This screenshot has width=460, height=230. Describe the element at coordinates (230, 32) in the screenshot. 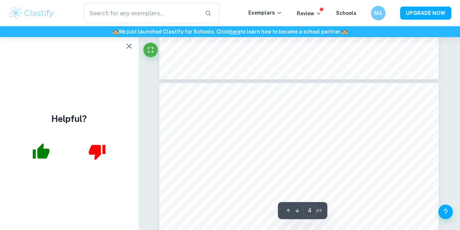

I see `h6: We just launched Clastify for Schools. Click to learn how to become a school partner.` at that location.